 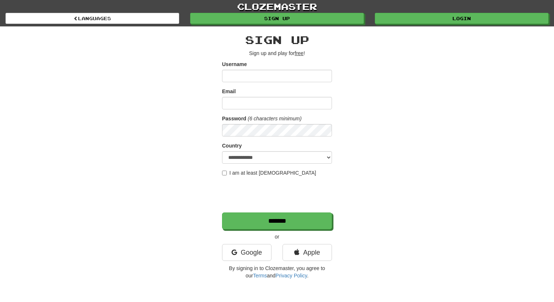 I want to click on label: Email, so click(x=229, y=91).